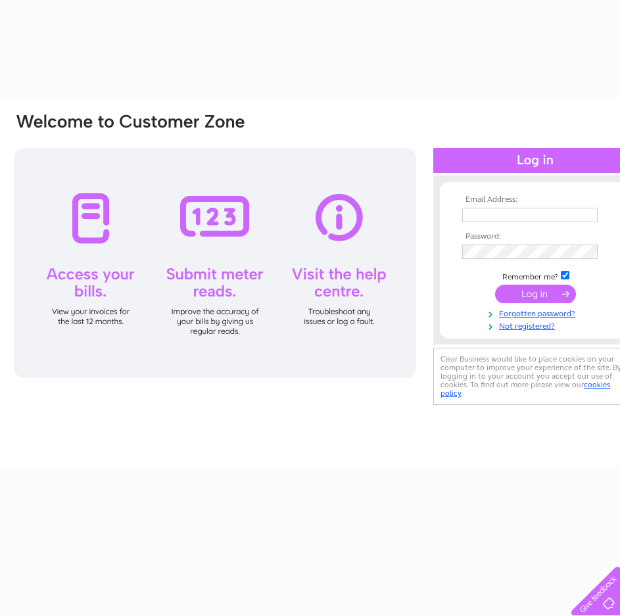 Image resolution: width=620 pixels, height=616 pixels. Describe the element at coordinates (535, 294) in the screenshot. I see `input: Submit` at that location.